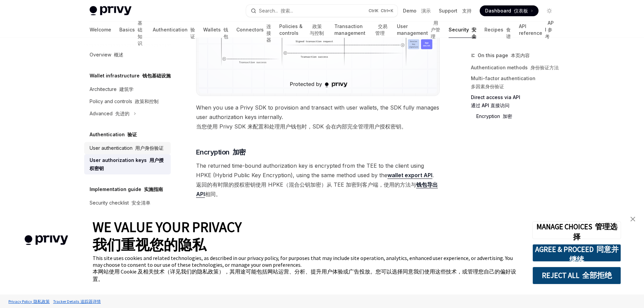 The height and width of the screenshot is (308, 644). What do you see at coordinates (307, 269) in the screenshot?
I see `div: This site uses cookies and related technologies, as described in our privacy policy, for purposes...` at bounding box center [307, 269].